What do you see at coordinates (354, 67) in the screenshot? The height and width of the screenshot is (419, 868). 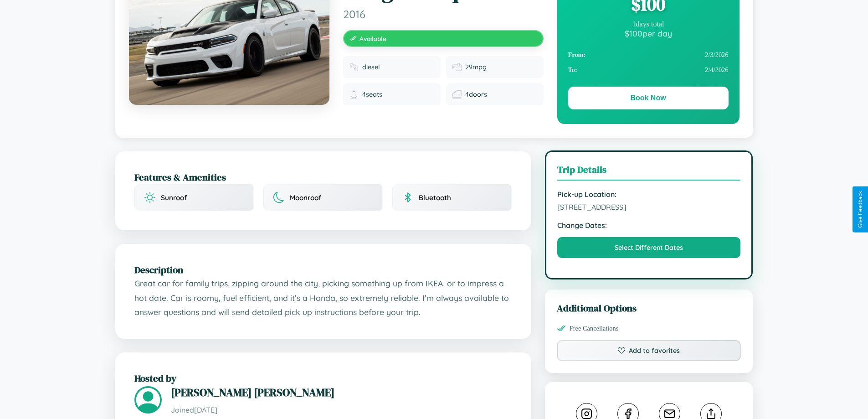 I see `img: Fuel type` at bounding box center [354, 67].